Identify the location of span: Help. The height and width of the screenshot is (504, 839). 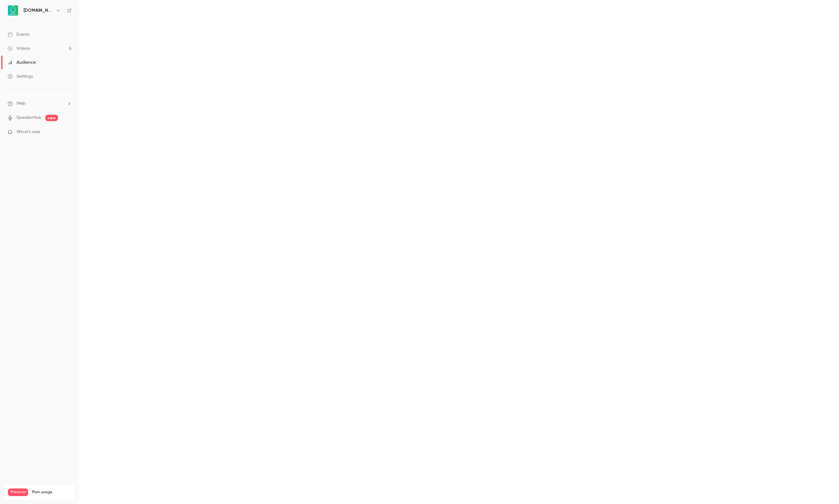
(21, 103).